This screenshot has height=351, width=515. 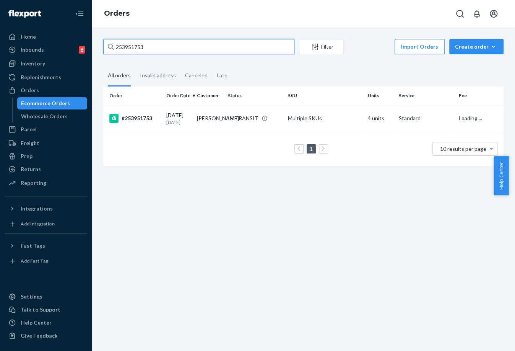 I want to click on td: Loading...., so click(x=480, y=118).